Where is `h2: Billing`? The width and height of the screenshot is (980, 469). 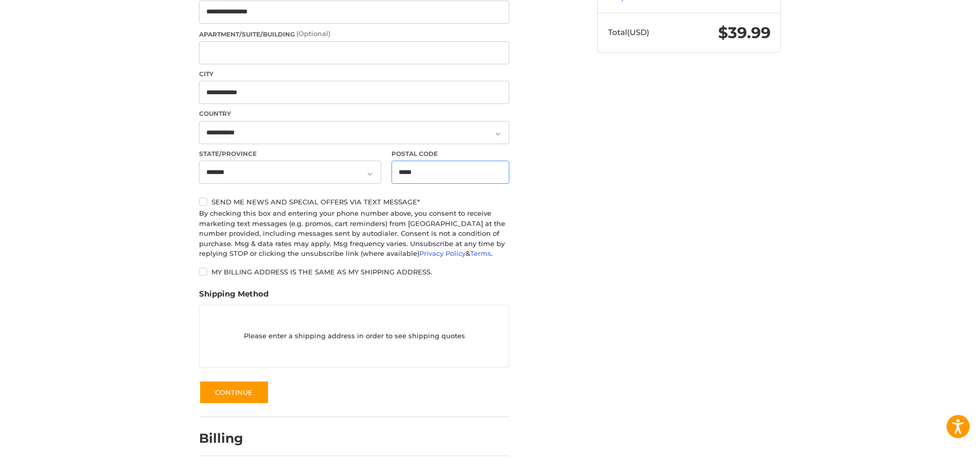
h2: Billing is located at coordinates (229, 438).